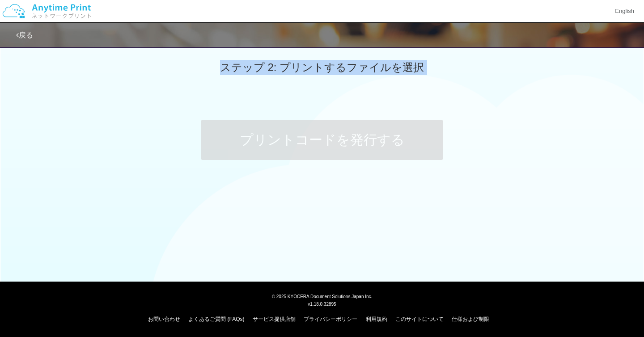 The height and width of the screenshot is (337, 644). I want to click on a: よくあるご質問 (FAQs), so click(216, 319).